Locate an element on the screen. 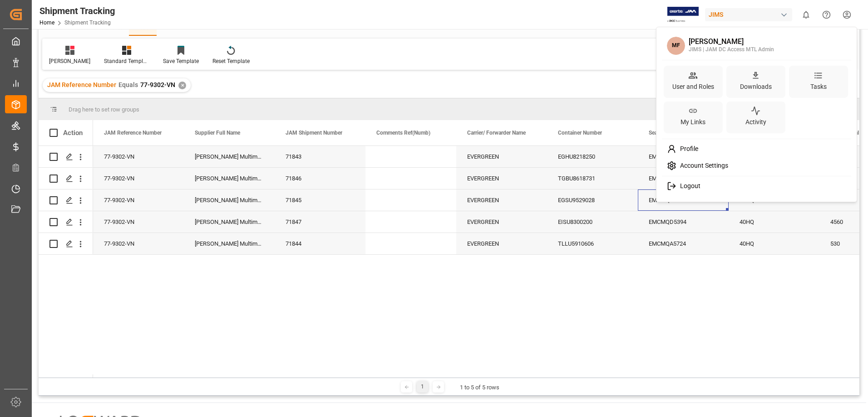 The height and width of the screenshot is (417, 868). div: Downloads is located at coordinates (756, 86).